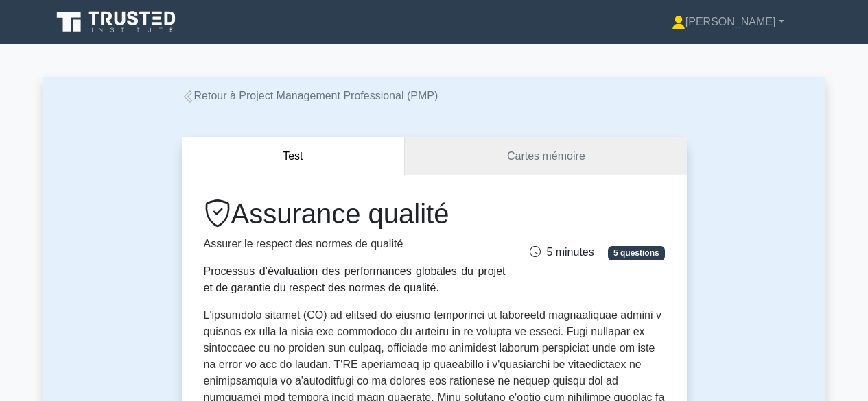  I want to click on a: Retour à Project Management Professional (PMP), so click(310, 96).